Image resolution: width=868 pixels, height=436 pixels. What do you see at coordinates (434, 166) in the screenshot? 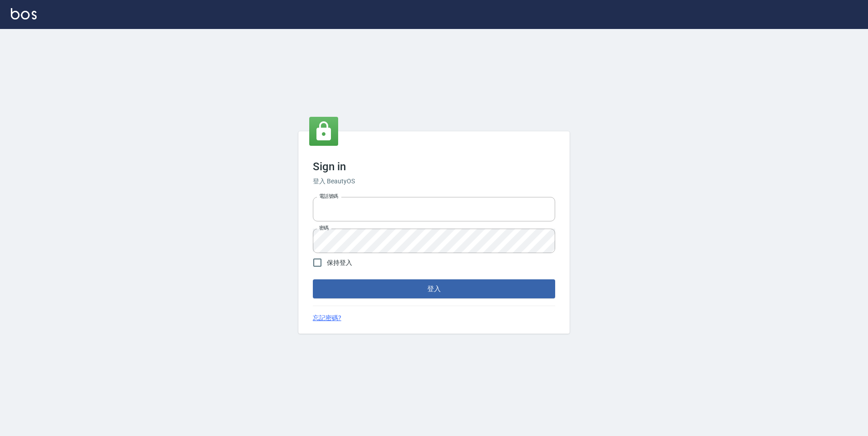
I see `h3: Sign in` at bounding box center [434, 166].